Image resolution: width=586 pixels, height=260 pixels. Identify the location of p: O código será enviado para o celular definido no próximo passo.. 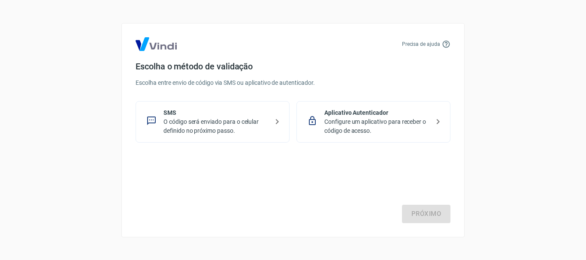
(216, 127).